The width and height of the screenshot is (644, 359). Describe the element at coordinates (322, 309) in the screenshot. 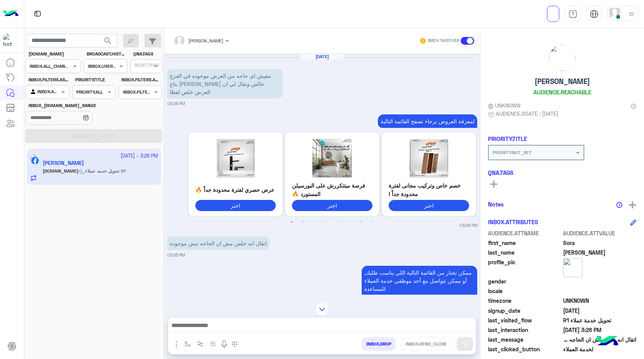

I see `img: scroll` at that location.